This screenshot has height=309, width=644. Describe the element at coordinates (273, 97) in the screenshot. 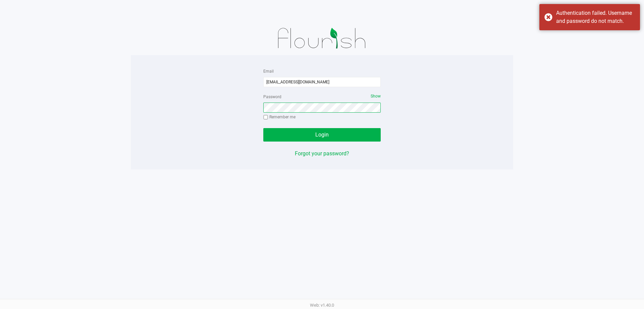

I see `label: Password` at that location.